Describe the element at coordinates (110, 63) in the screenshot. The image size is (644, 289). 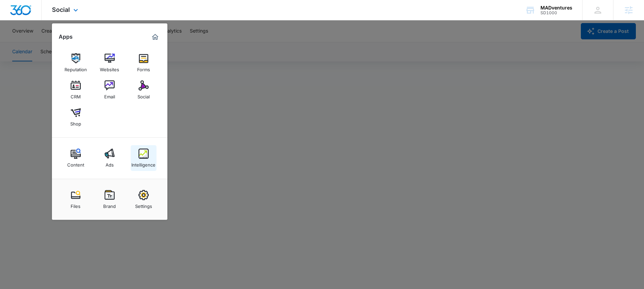
I see `a: Websites` at that location.